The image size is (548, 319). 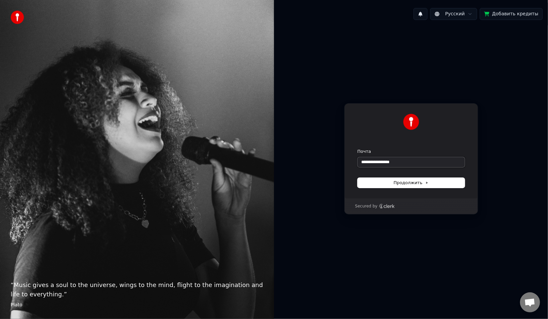 I want to click on img: youka, so click(x=17, y=17).